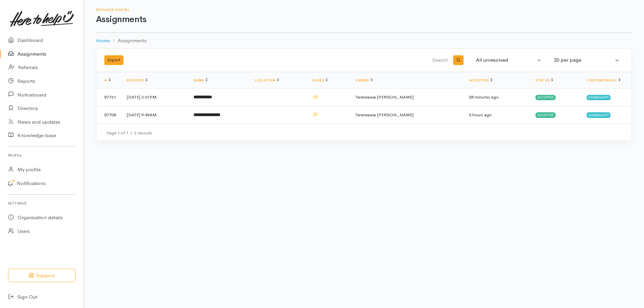 The image size is (644, 308). I want to click on a: Name, so click(201, 80).